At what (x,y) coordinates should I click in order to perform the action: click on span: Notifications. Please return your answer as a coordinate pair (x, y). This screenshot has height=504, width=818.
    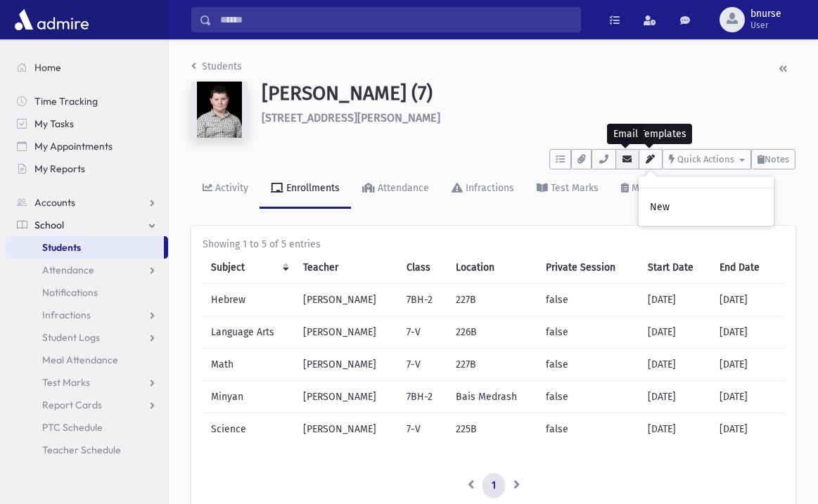
    Looking at the image, I should click on (70, 292).